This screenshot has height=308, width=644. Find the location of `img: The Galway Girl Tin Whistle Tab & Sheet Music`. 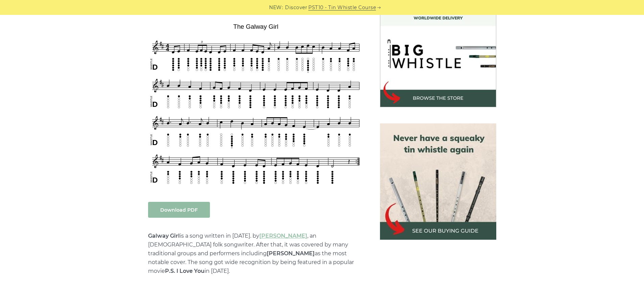

img: The Galway Girl Tin Whistle Tab & Sheet Music is located at coordinates (256, 104).